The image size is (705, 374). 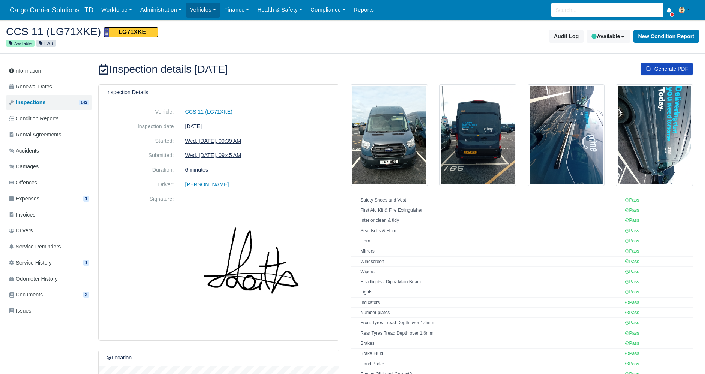 What do you see at coordinates (667, 69) in the screenshot?
I see `a: Generate PDF` at bounding box center [667, 69].